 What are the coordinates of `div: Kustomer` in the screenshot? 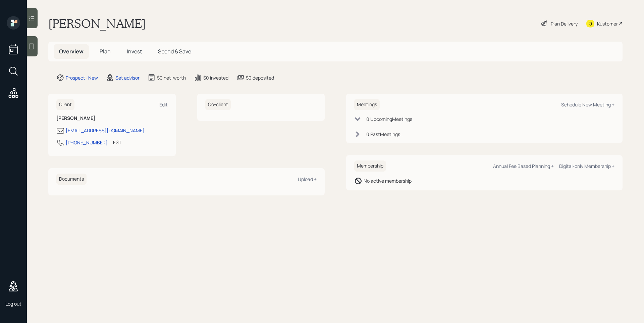 It's located at (608, 24).